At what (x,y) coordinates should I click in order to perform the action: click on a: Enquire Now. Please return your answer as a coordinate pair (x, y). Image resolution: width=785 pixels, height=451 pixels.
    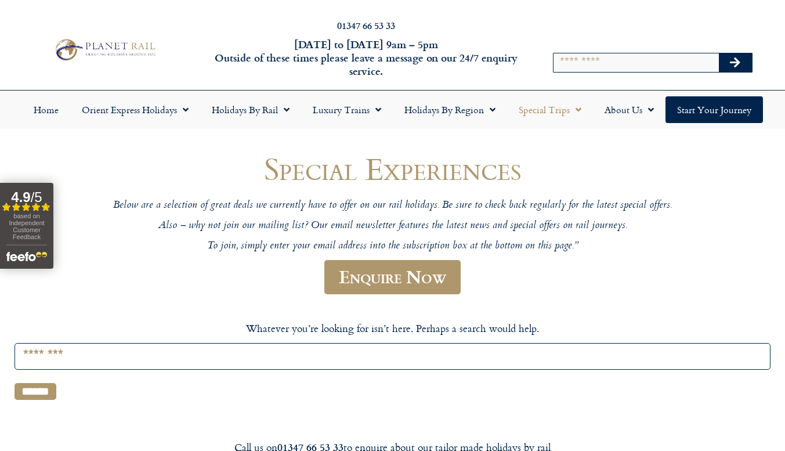
    Looking at the image, I should click on (392, 277).